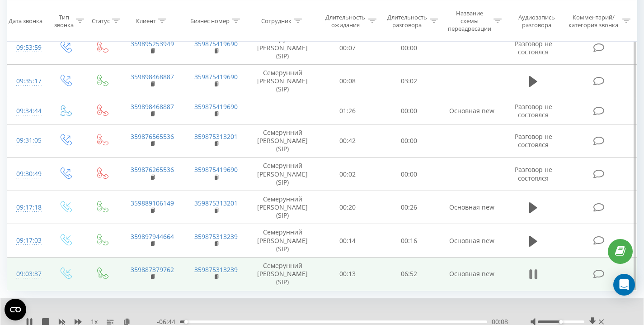 The width and height of the screenshot is (644, 325). I want to click on div: Дата звонка, so click(25, 21).